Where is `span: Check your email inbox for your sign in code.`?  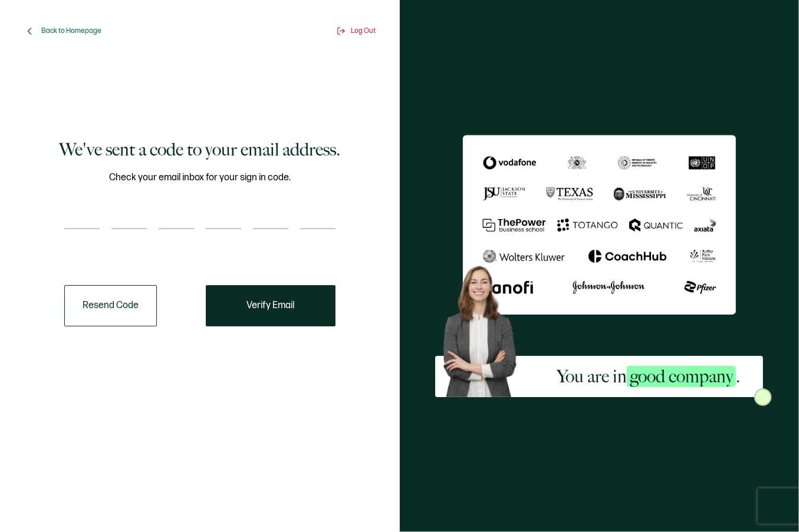 span: Check your email inbox for your sign in code. is located at coordinates (200, 177).